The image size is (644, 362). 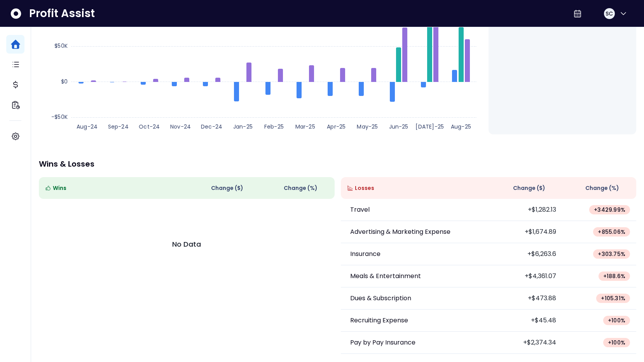 I want to click on td: +$1,674.89, so click(x=526, y=232).